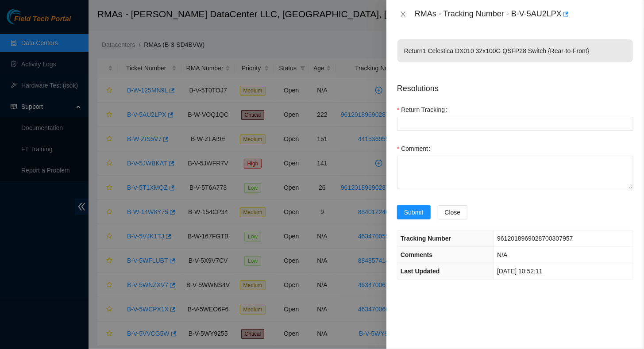 The width and height of the screenshot is (644, 349). I want to click on span: Tracking Number, so click(426, 239).